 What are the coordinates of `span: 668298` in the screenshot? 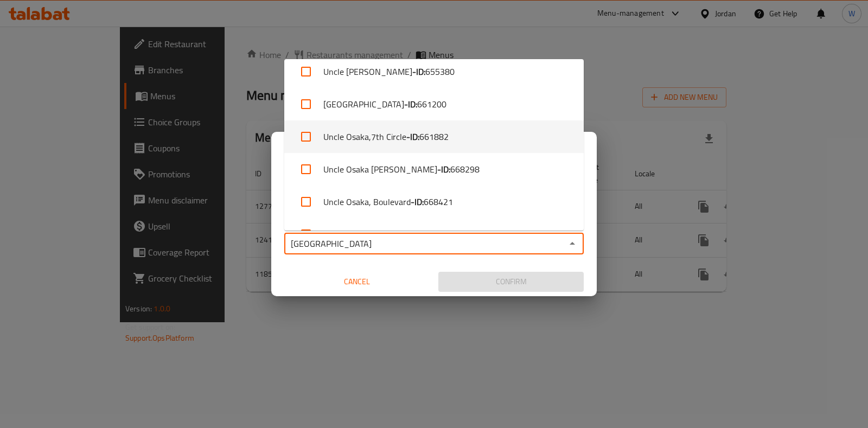 It's located at (465, 170).